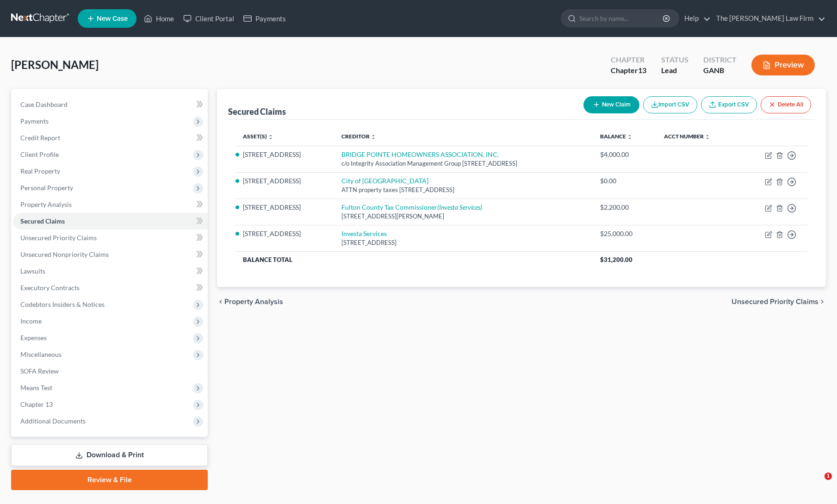 The width and height of the screenshot is (837, 504). What do you see at coordinates (110, 371) in the screenshot?
I see `a: SOFA Review` at bounding box center [110, 371].